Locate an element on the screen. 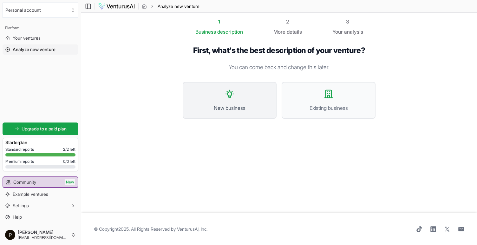  a: Example ventures is located at coordinates (40, 194).